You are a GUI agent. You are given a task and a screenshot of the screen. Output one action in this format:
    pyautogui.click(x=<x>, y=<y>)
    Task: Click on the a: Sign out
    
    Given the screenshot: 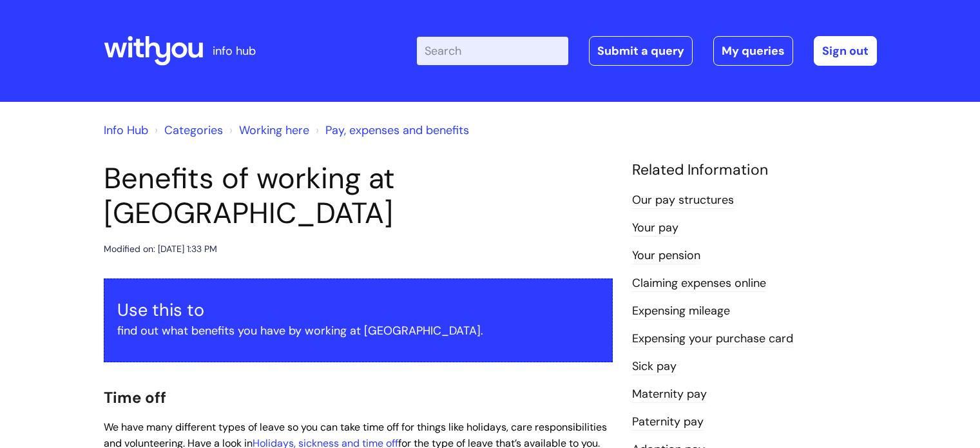 What is the action you would take?
    pyautogui.click(x=845, y=51)
    